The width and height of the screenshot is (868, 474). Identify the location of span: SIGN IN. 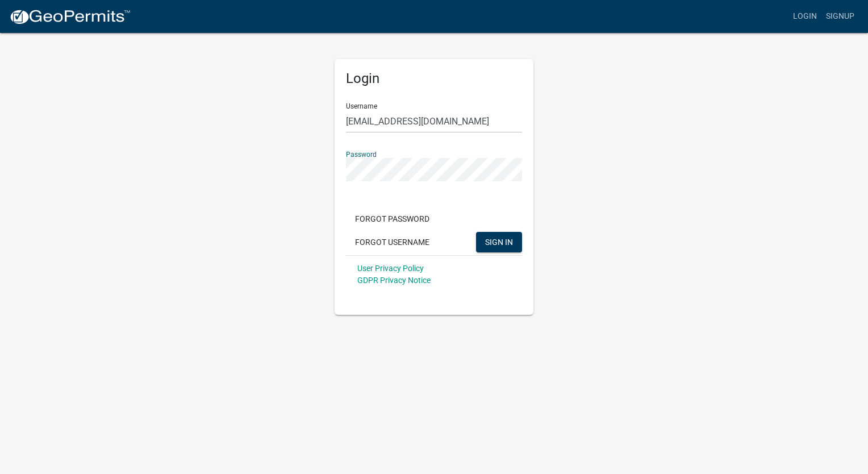
(499, 242).